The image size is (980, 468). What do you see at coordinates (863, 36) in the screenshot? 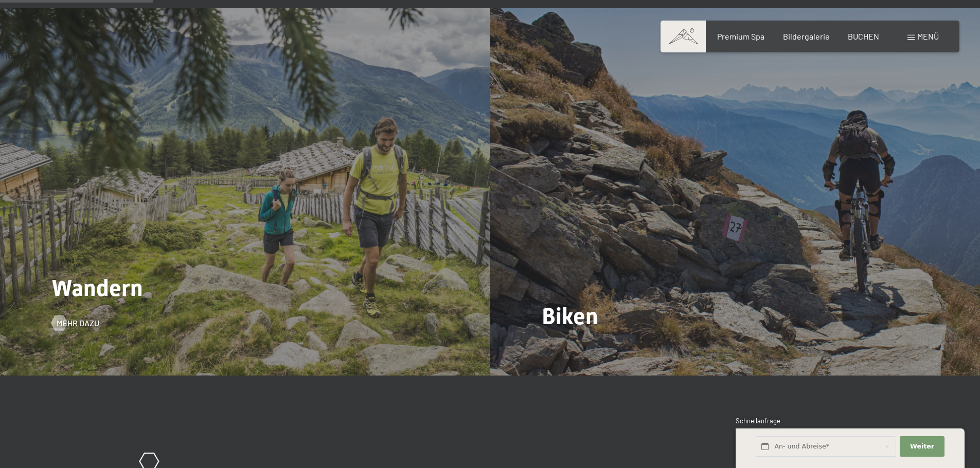
I see `a: BUCHEN` at bounding box center [863, 36].